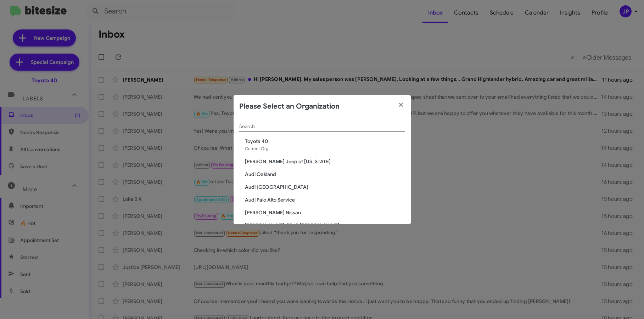 The width and height of the screenshot is (644, 319). I want to click on span: Audi Palo Alto Service, so click(325, 199).